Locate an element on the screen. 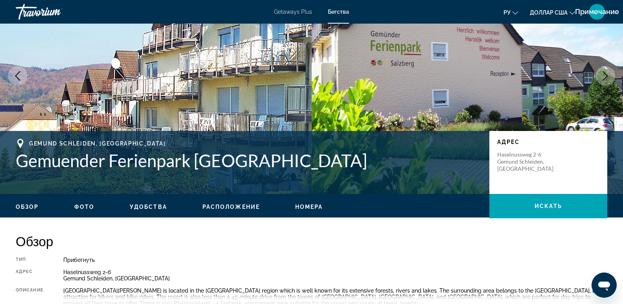 Image resolution: width=623 pixels, height=304 pixels. span: Удобства is located at coordinates (148, 207).